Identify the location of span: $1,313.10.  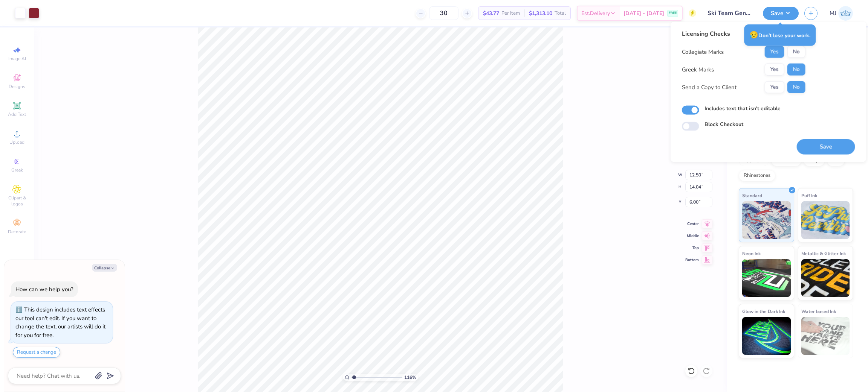
(541, 13).